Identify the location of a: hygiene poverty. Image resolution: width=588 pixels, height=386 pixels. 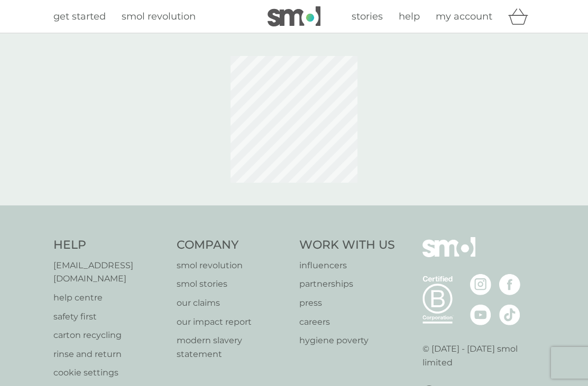
(346, 341).